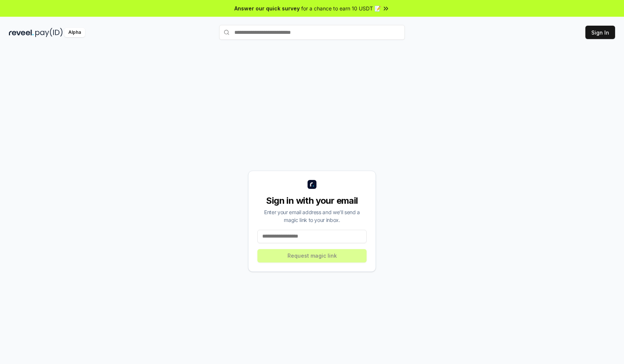 This screenshot has width=624, height=364. What do you see at coordinates (75, 32) in the screenshot?
I see `div: Alpha` at bounding box center [75, 32].